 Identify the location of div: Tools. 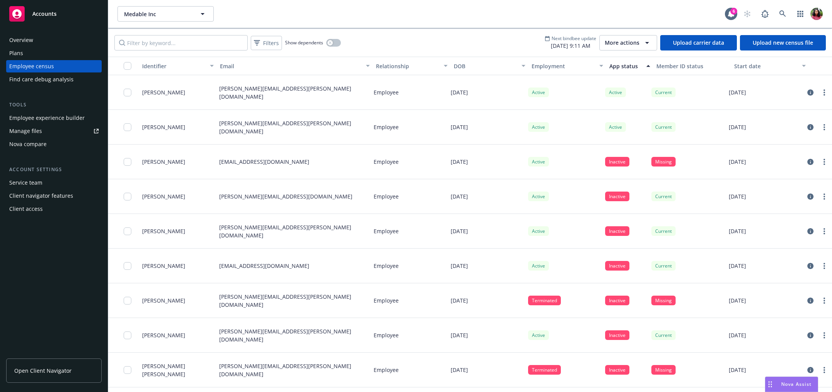
(54, 105).